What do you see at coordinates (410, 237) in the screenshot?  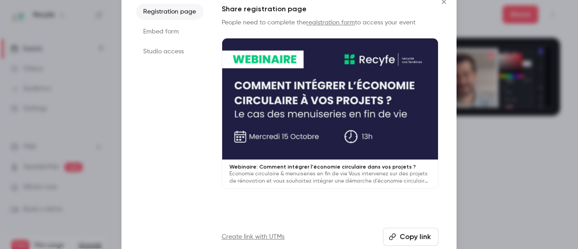 I see `button: Copy link` at bounding box center [410, 237].